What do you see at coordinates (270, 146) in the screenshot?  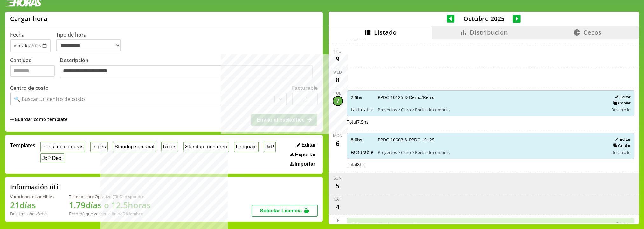 I see `button: JxP` at bounding box center [270, 146].